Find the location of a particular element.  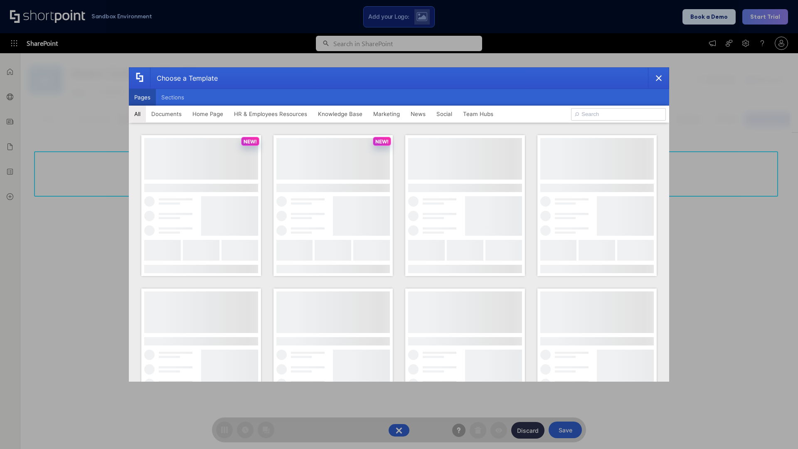

button: Home Page is located at coordinates (208, 114).